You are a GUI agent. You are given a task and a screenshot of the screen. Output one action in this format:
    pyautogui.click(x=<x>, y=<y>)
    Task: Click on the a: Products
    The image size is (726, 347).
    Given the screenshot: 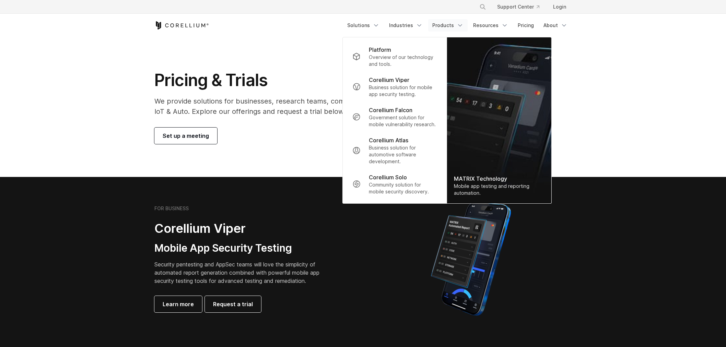 What is the action you would take?
    pyautogui.click(x=448, y=25)
    